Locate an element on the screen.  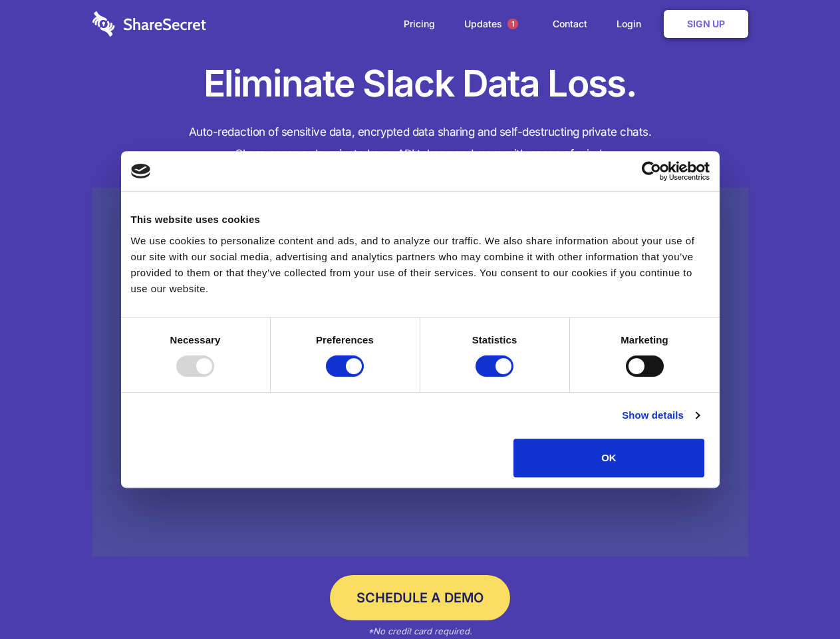
a: Pricing is located at coordinates (419, 24).